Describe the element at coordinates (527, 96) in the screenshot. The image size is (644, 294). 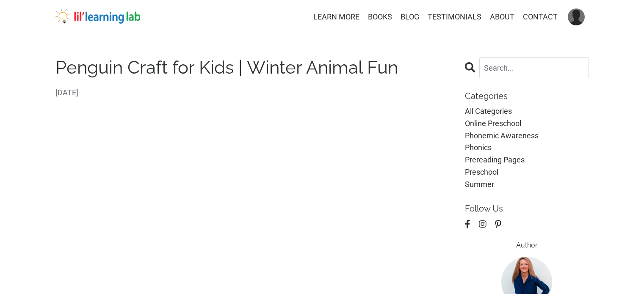
I see `p: Categories` at that location.